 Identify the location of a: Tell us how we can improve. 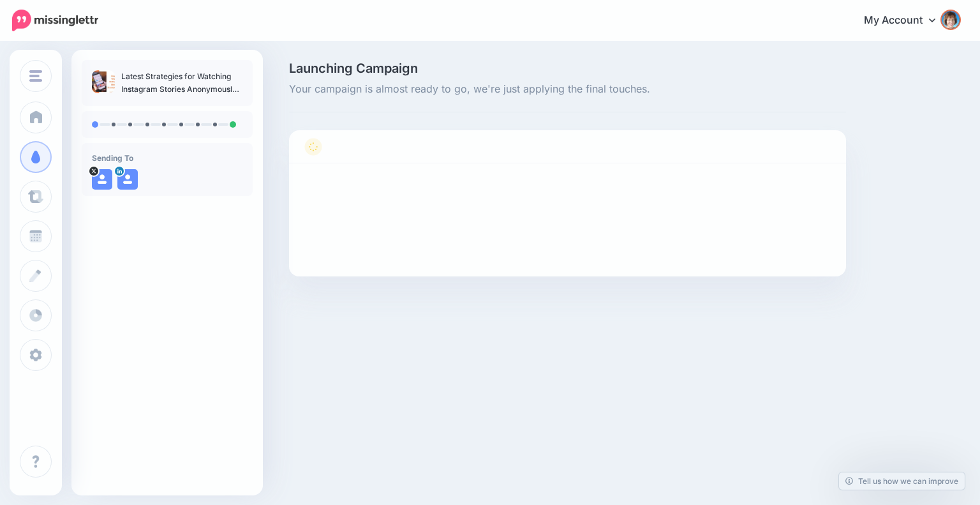
(902, 480).